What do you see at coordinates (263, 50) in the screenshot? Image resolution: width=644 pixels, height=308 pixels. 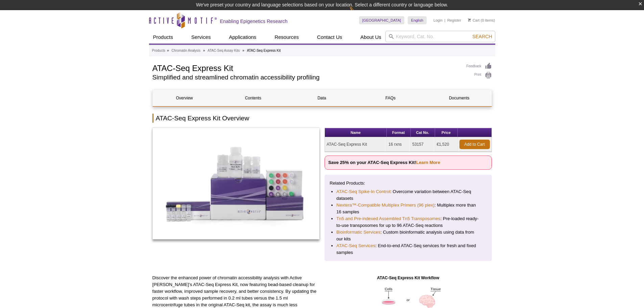 I see `li: ATAC-Seq Express Kit` at bounding box center [263, 50].